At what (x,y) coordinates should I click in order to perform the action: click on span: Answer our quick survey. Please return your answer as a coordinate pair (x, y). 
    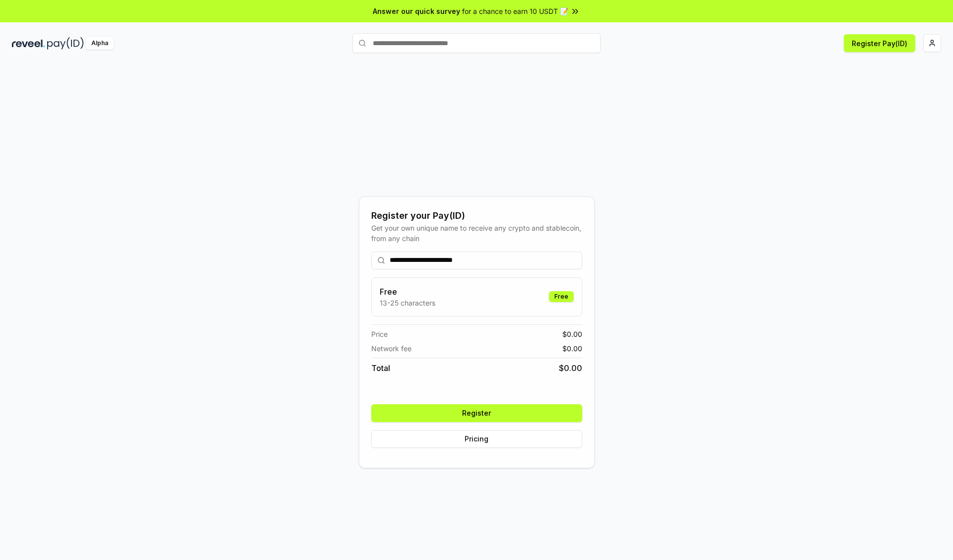
    Looking at the image, I should click on (416, 11).